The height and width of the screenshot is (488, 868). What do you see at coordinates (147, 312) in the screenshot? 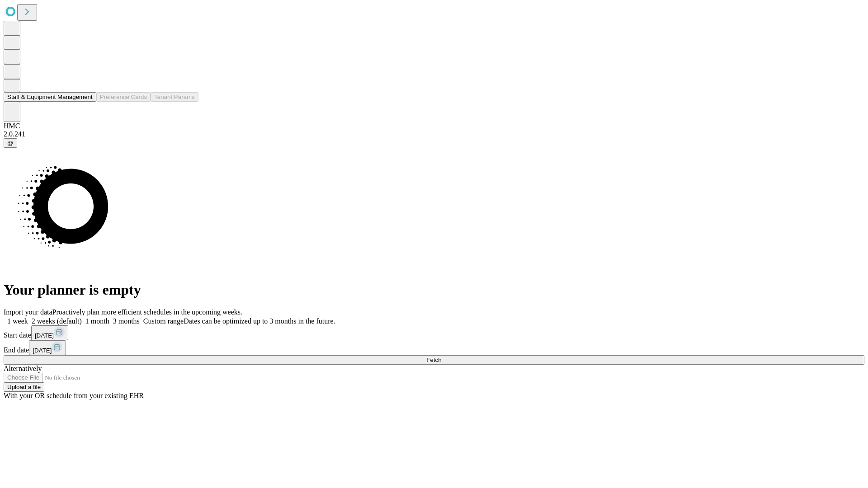
I see `span: Proactively plan more efficient schedules in the upcoming weeks.` at bounding box center [147, 312].